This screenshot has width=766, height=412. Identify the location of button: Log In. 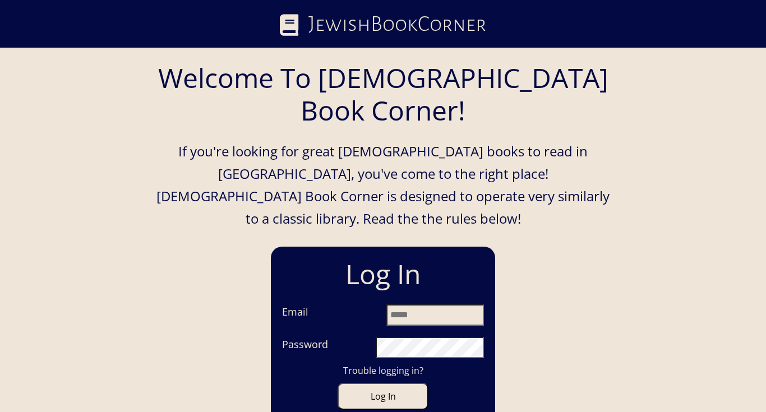
(383, 397).